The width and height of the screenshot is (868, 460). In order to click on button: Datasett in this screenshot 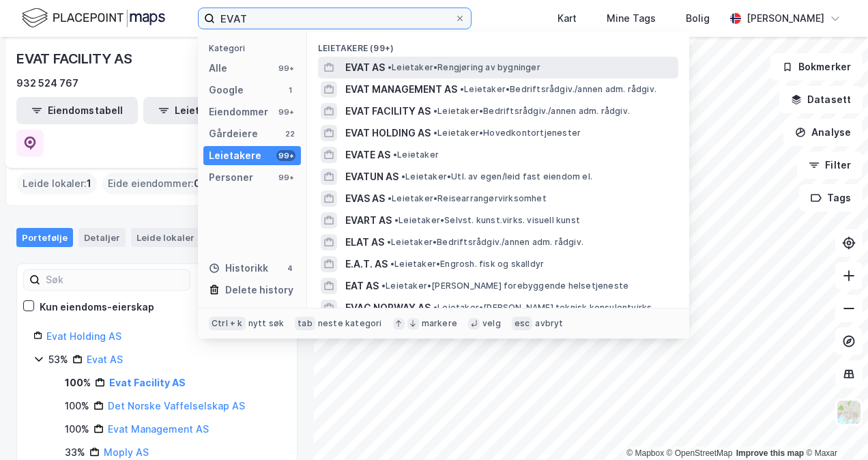, I will do `click(821, 100)`.